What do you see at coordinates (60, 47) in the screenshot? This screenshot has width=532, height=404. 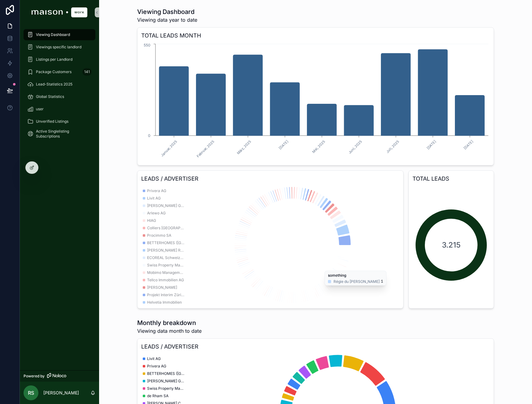 I see `a: Viewings specific landlord` at bounding box center [60, 47].